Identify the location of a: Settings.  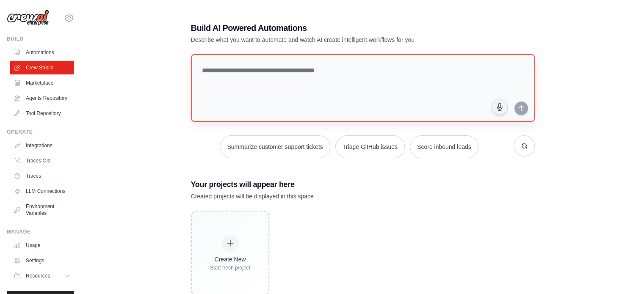
(42, 261).